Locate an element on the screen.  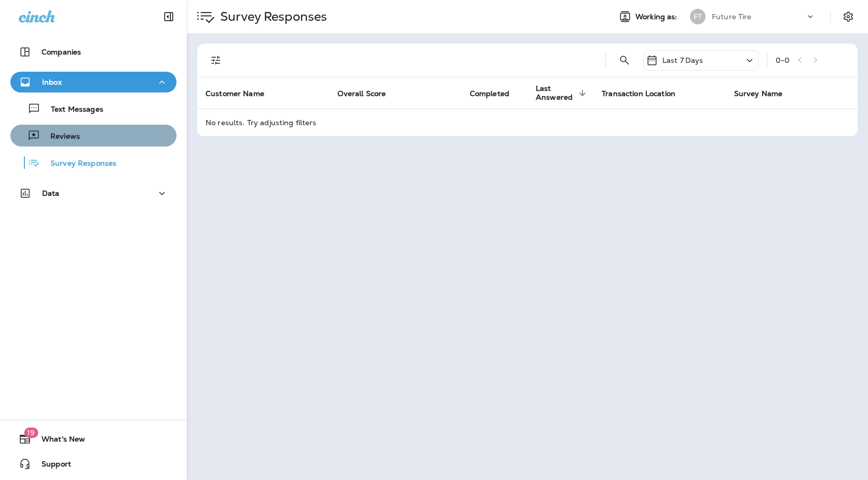
div: 0 - 0 is located at coordinates (782, 60).